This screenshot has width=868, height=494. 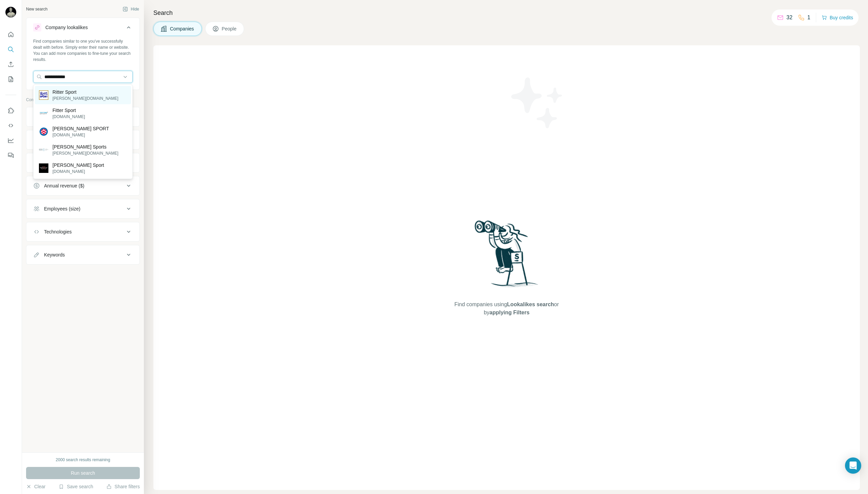 What do you see at coordinates (131, 9) in the screenshot?
I see `button: Hide` at bounding box center [131, 9].